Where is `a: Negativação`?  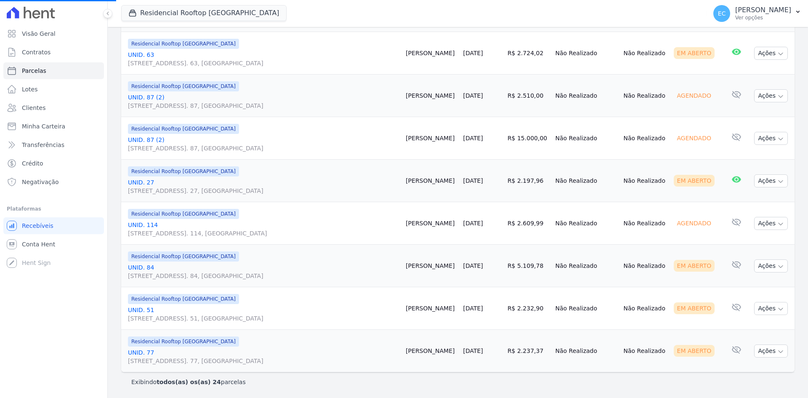 a: Negativação is located at coordinates (53, 182).